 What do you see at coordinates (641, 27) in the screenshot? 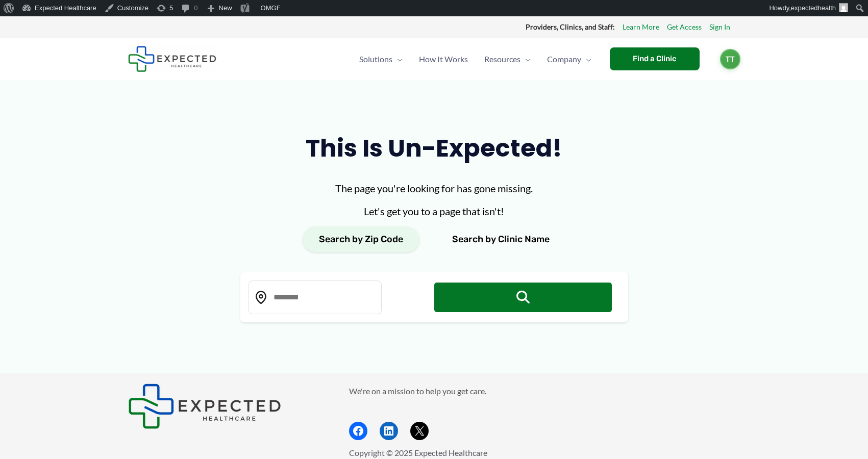
I see `a: Learn More` at bounding box center [641, 27].